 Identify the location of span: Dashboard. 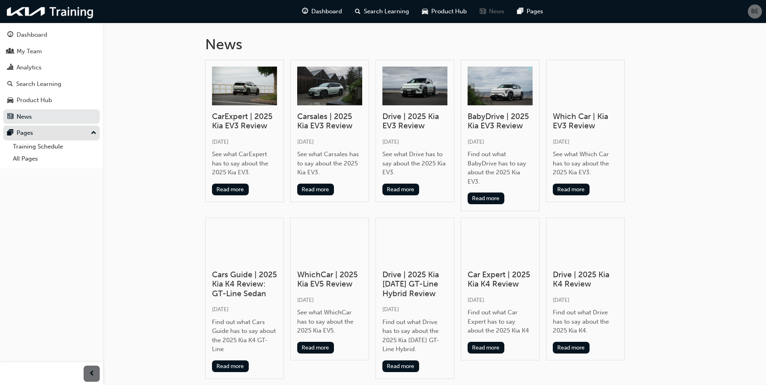
(327, 11).